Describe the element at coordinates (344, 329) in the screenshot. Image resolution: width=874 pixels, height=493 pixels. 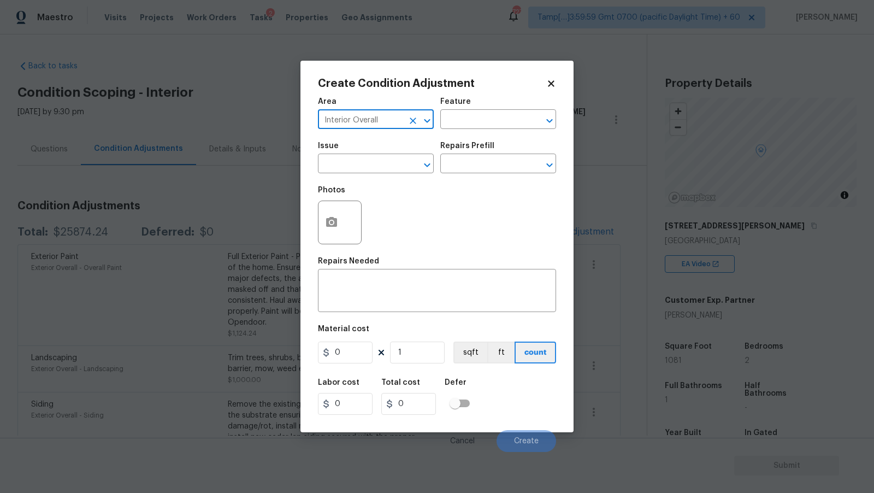
I see `h5: Material cost` at that location.